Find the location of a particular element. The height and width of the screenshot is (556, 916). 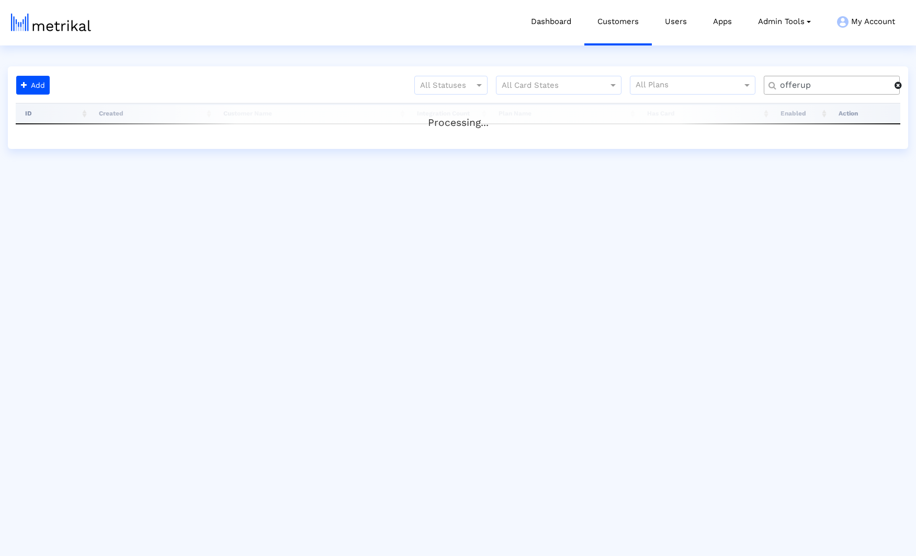

th: Enabled is located at coordinates (800, 113).